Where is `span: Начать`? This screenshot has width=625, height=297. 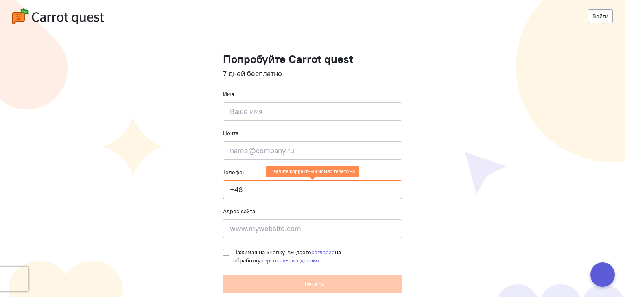
span: Начать is located at coordinates (312, 284).